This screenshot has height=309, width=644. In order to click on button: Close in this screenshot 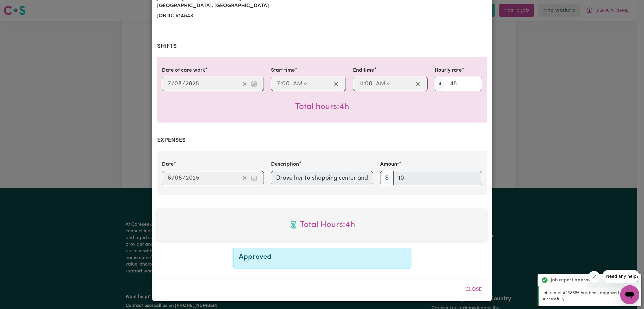, I will do `click(473, 290)`.